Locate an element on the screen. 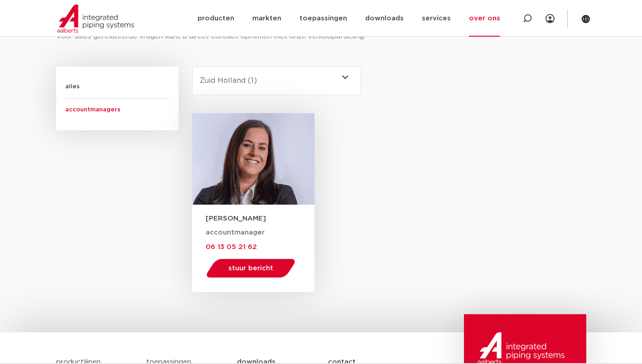 Image resolution: width=642 pixels, height=364 pixels. span: accountmanagers is located at coordinates (117, 110).